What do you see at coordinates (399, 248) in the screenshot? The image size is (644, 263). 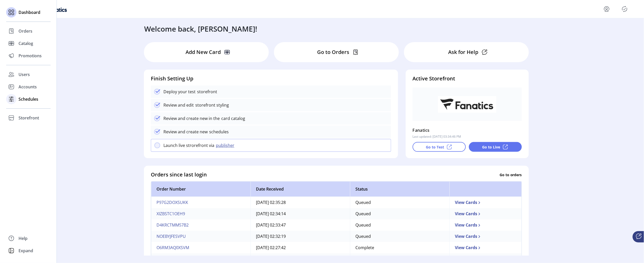 I see `td: Complete` at bounding box center [399, 248].